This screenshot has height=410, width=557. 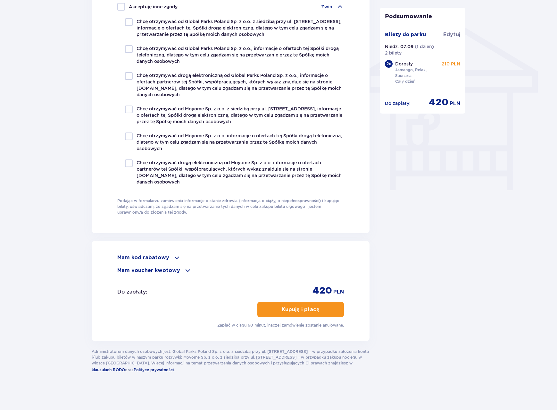 I want to click on p: 2 bilety, so click(x=394, y=53).